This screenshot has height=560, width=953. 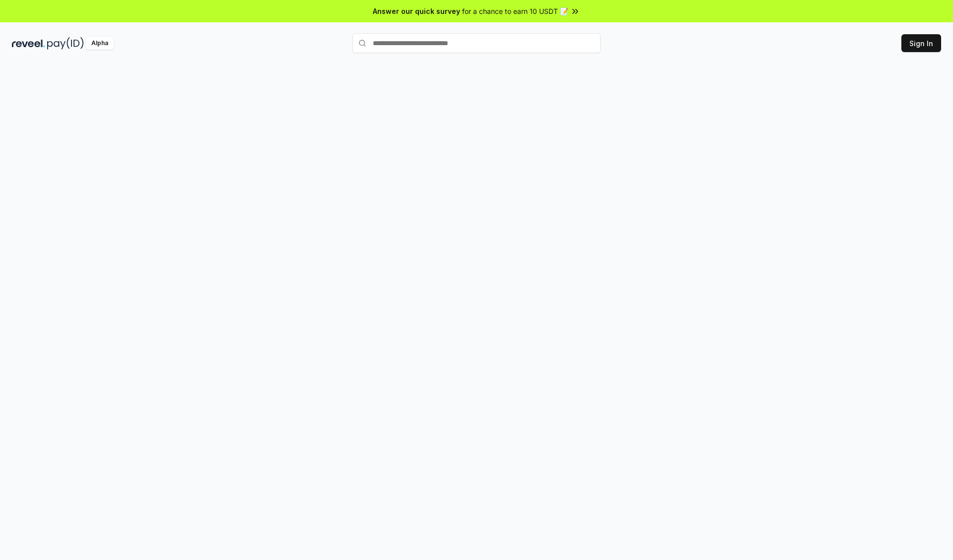 I want to click on span: Answer our quick survey, so click(x=416, y=11).